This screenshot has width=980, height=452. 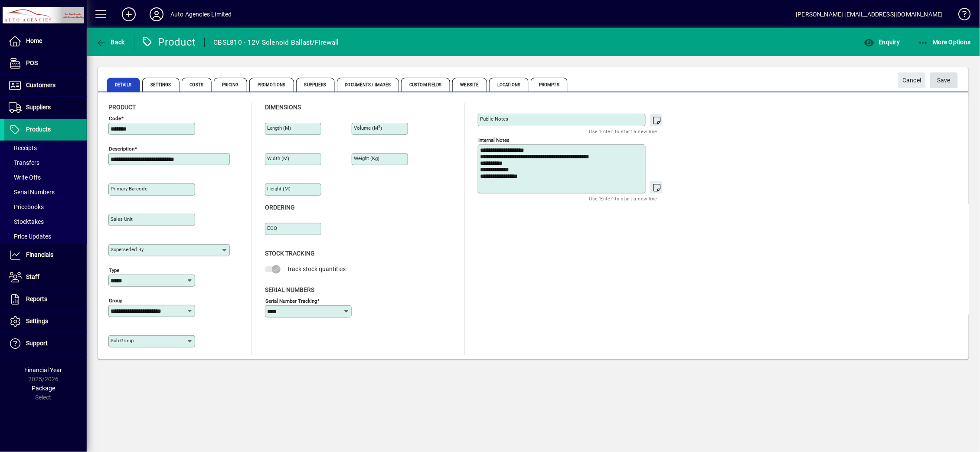 I want to click on span: More Options, so click(x=945, y=42).